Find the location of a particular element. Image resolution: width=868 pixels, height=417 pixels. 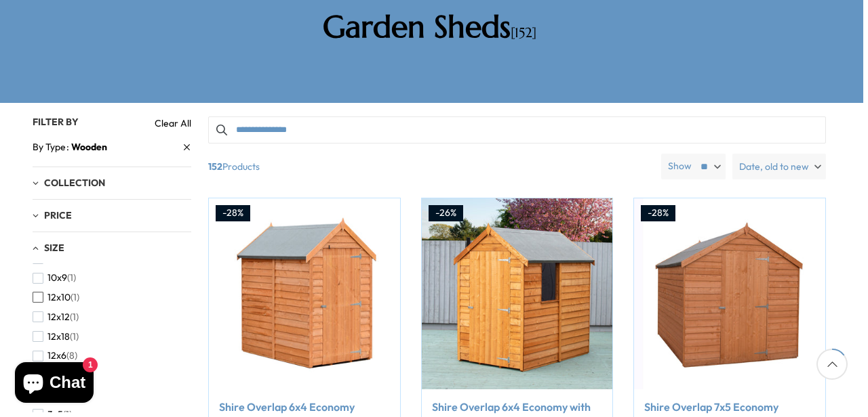

span: Size is located at coordinates (54, 248).